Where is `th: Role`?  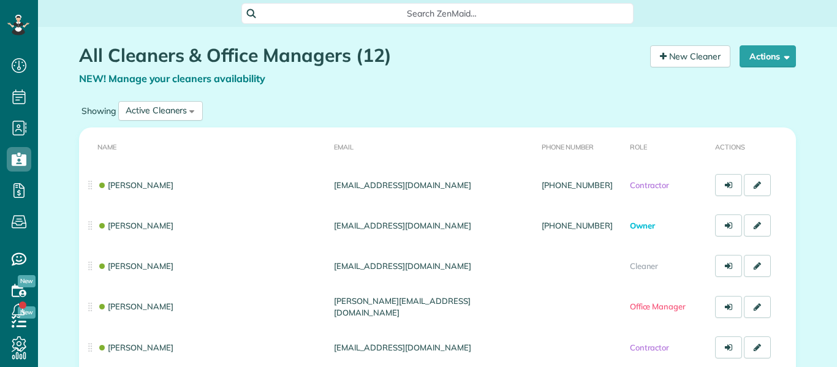
th: Role is located at coordinates (668, 146).